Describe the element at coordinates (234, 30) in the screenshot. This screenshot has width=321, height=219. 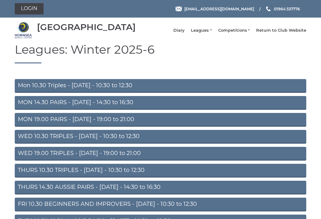
I see `a: Competitions` at that location.